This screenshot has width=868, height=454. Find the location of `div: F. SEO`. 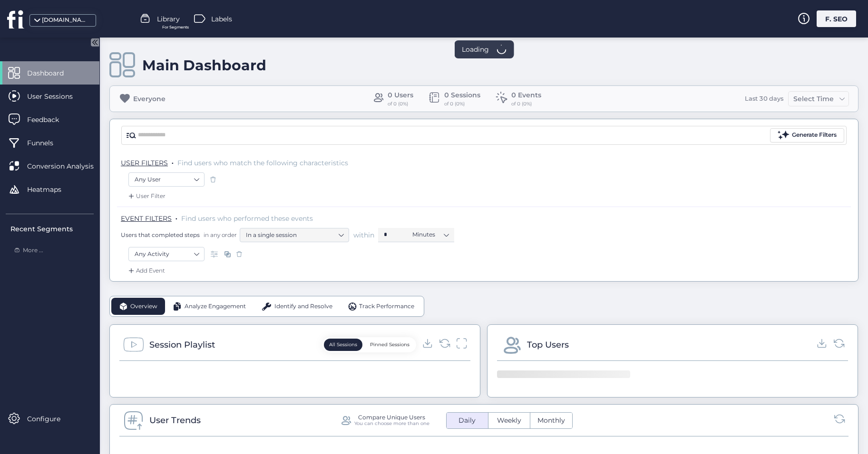

div: F. SEO is located at coordinates (836, 18).